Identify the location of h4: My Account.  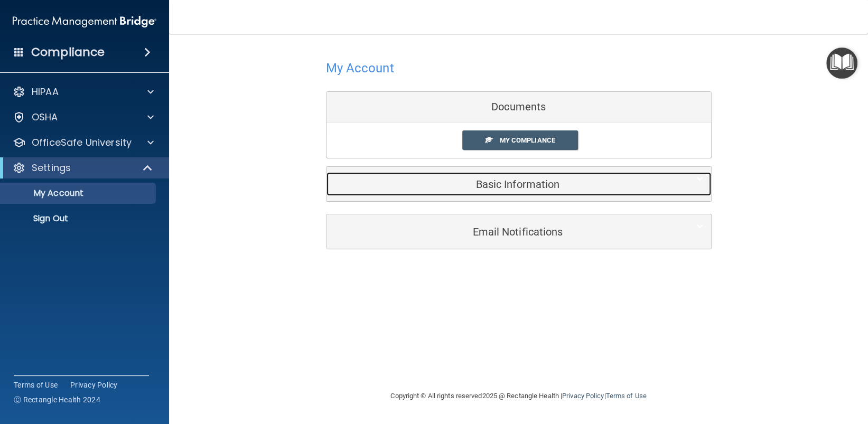
(360, 68).